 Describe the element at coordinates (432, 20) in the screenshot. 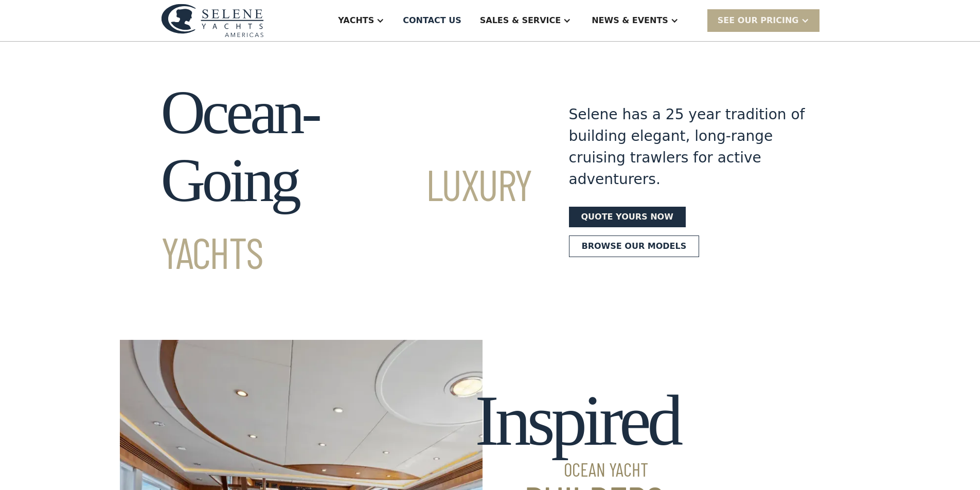

I see `div: Contact US` at that location.